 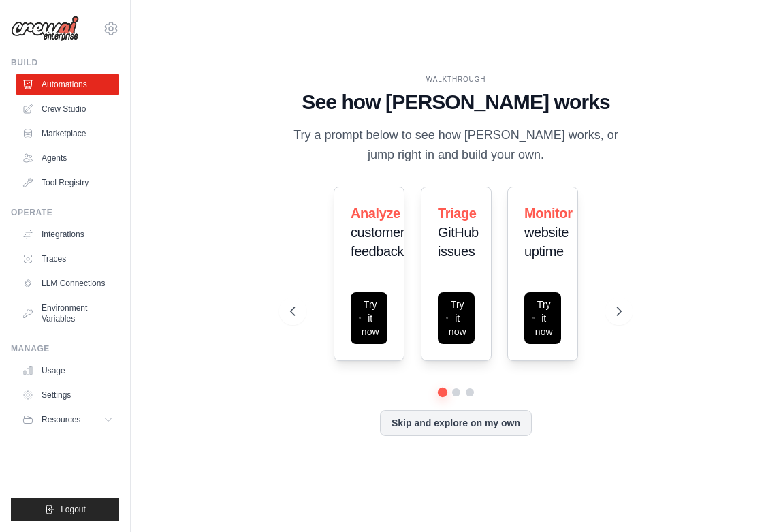 What do you see at coordinates (67, 134) in the screenshot?
I see `a: Marketplace` at bounding box center [67, 134].